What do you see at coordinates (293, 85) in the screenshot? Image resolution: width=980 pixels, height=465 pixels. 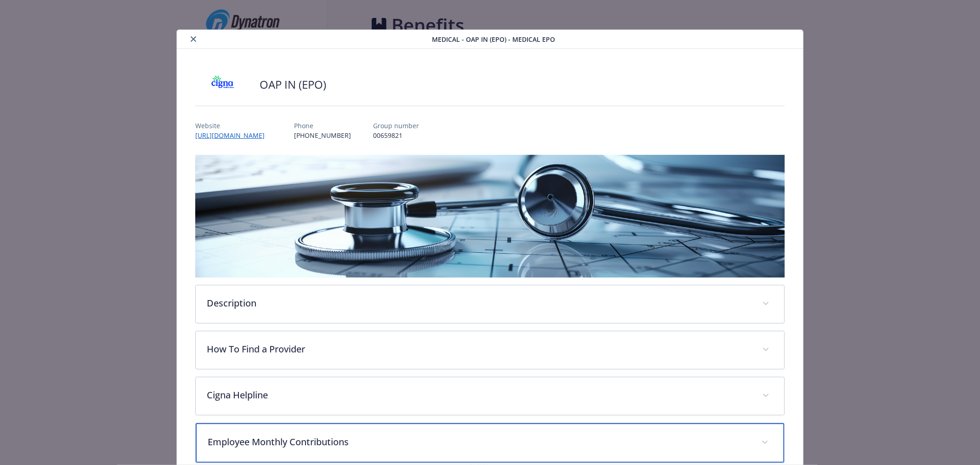 I see `h2: OAP IN (EPO)` at bounding box center [293, 85].